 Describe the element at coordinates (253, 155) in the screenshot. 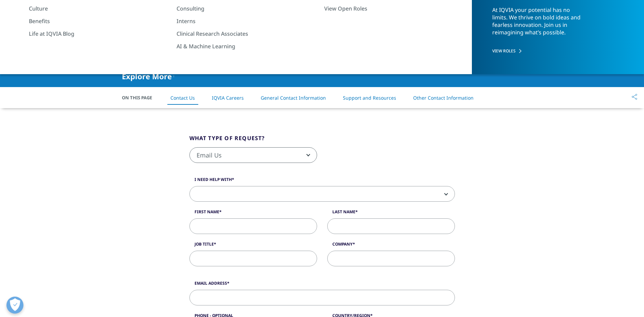

I see `span: Email Us` at that location.